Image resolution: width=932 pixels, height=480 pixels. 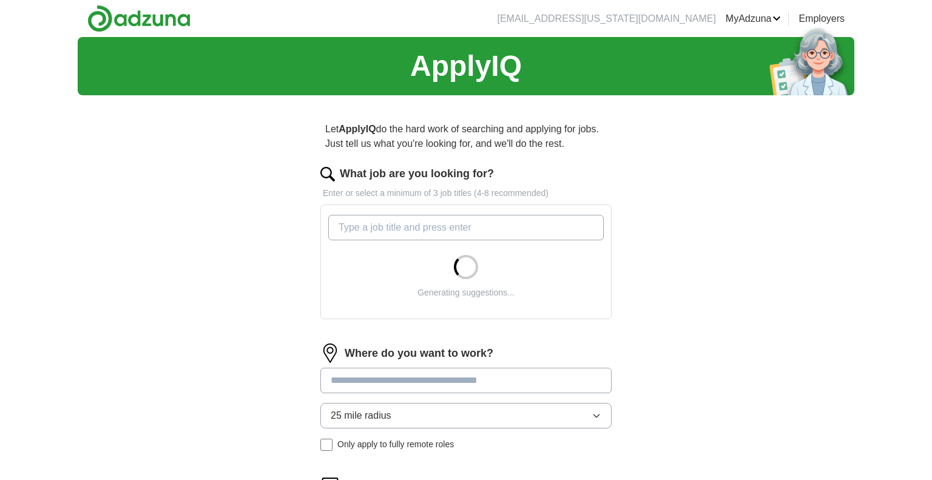 I want to click on img: search.png, so click(x=328, y=174).